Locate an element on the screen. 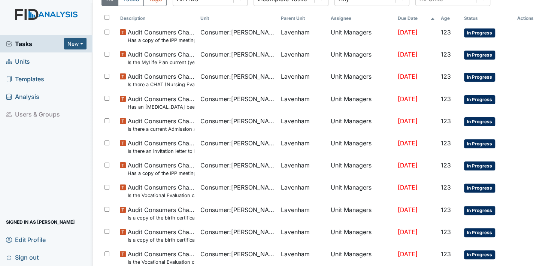 The width and height of the screenshot is (555, 266). span: Templates is located at coordinates (25, 79).